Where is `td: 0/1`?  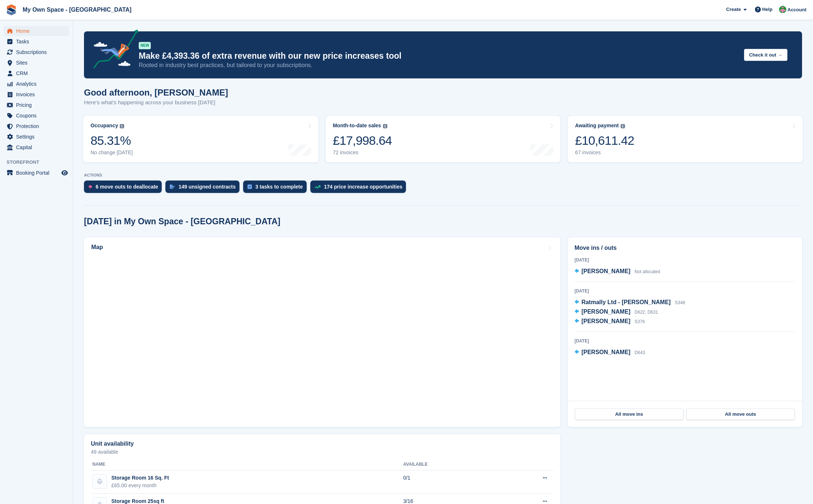 td: 0/1 is located at coordinates (450, 483).